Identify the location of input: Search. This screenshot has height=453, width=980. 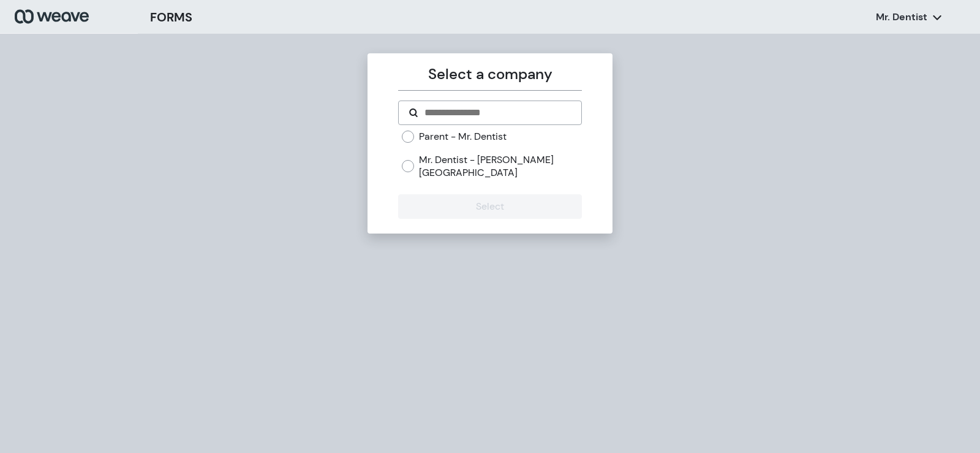
(497, 113).